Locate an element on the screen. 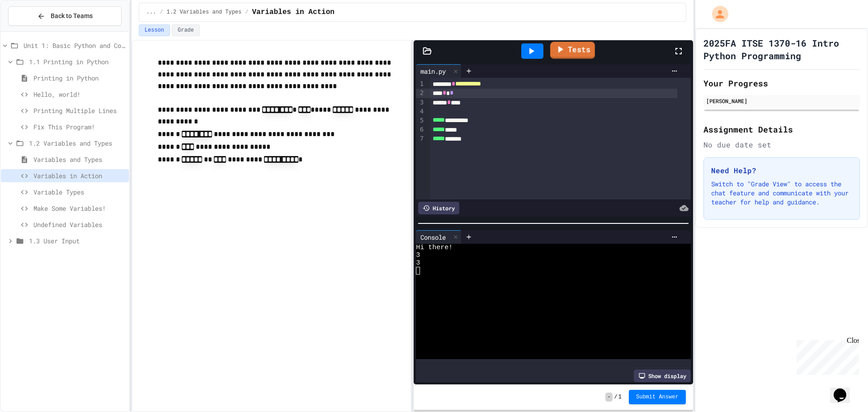  span: Printing in Python is located at coordinates (79, 78).